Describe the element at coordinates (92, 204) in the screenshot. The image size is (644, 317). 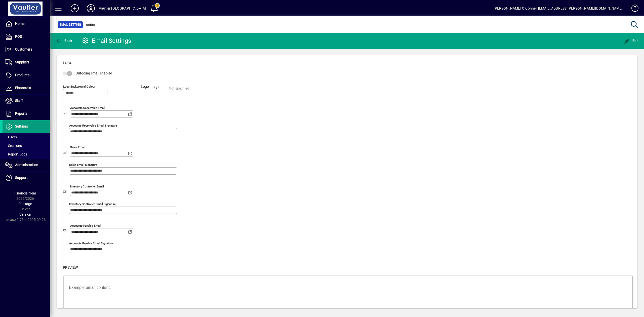
I see `mat-label: Inventory Controller Email Signature` at that location.